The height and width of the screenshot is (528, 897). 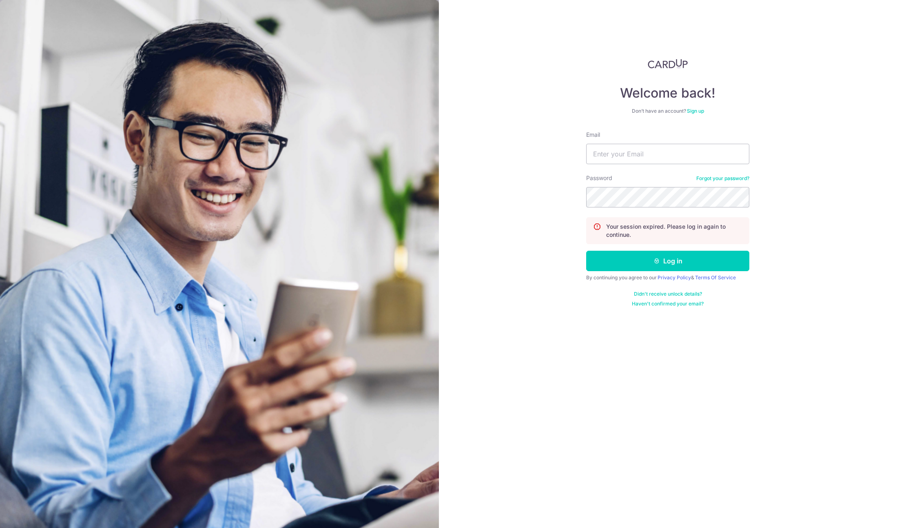 What do you see at coordinates (668, 294) in the screenshot?
I see `a: Didn't receive unlock details?` at bounding box center [668, 294].